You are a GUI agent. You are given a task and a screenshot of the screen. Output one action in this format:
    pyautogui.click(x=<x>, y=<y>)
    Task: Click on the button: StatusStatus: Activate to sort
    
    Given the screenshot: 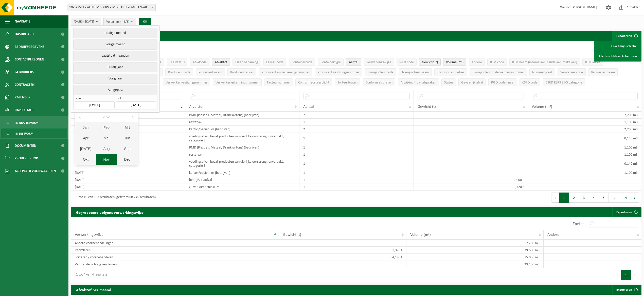 What is the action you would take?
    pyautogui.click(x=448, y=82)
    